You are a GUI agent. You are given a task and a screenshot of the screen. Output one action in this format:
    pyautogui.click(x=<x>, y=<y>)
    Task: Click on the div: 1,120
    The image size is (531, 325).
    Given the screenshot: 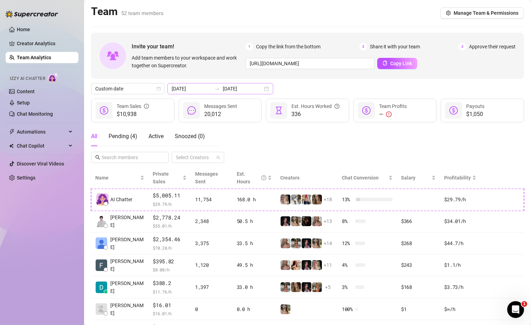 What is the action you would take?
    pyautogui.click(x=212, y=265)
    